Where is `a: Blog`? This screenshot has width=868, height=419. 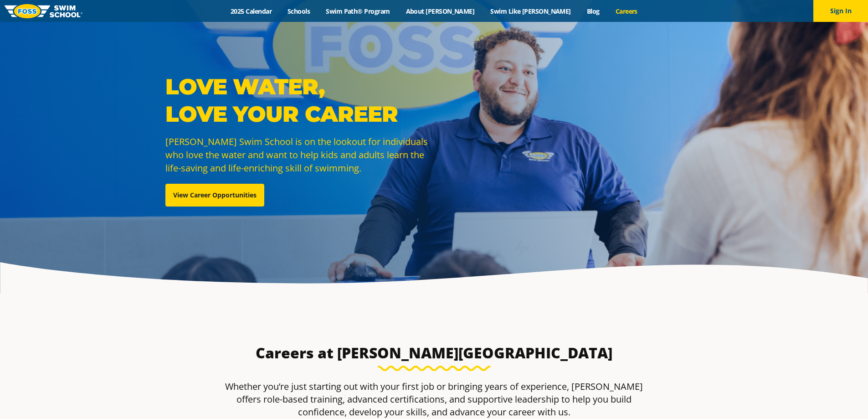 a: Blog is located at coordinates (592, 11).